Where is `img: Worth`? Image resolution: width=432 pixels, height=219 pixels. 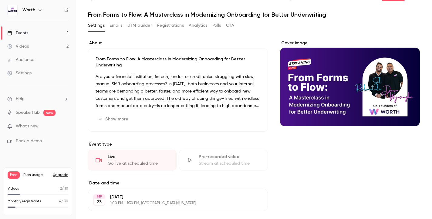 img: Worth is located at coordinates (12, 10).